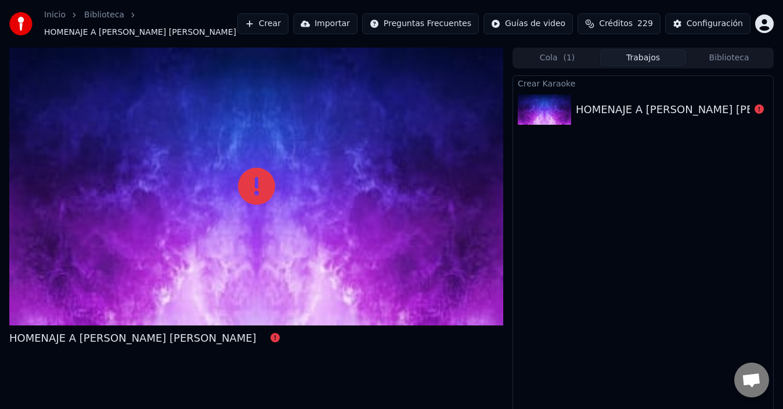 The image size is (783, 409). Describe the element at coordinates (325, 24) in the screenshot. I see `button: Importar` at that location.